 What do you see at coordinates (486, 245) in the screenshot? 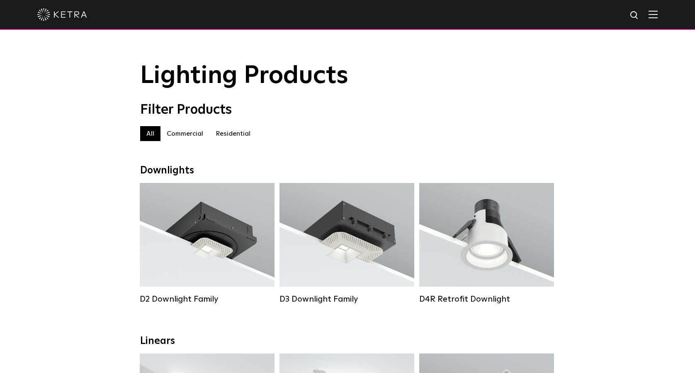
I see `a: D4R Retrofit Downlight Lumen Output:800Colors:White / BlackBeam Angles:15° / 25° / 40° / 60°Watta...` at bounding box center [486, 245].